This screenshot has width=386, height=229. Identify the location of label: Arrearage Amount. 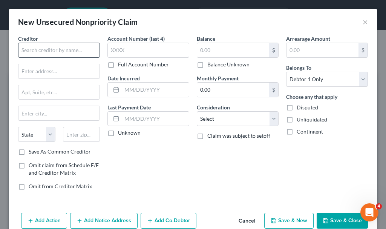
(308, 38).